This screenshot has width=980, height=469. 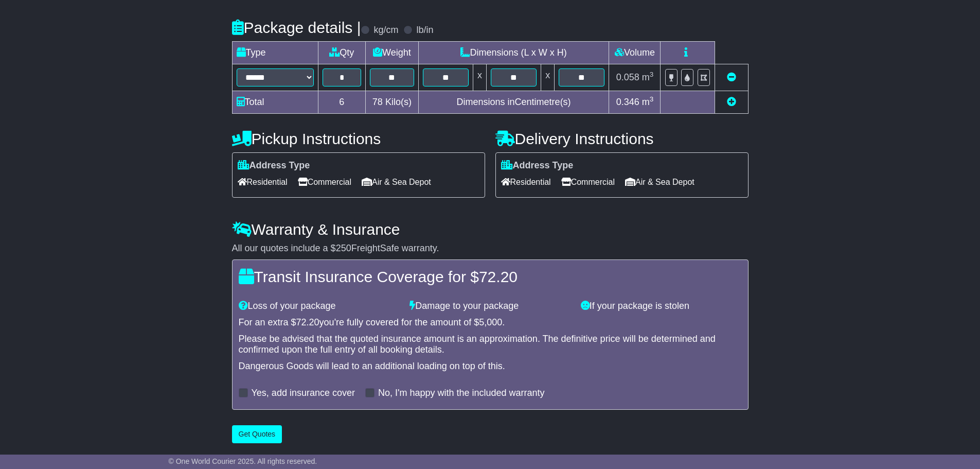 I want to click on td: Volume, so click(x=635, y=53).